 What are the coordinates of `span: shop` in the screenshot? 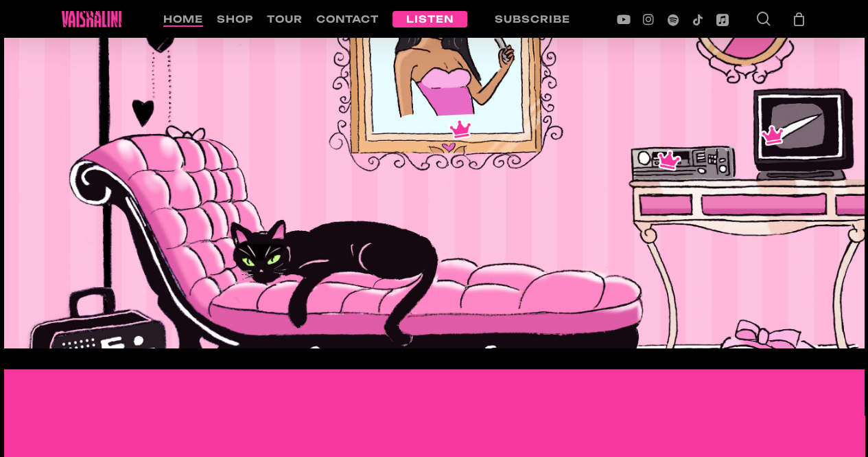 It's located at (235, 19).